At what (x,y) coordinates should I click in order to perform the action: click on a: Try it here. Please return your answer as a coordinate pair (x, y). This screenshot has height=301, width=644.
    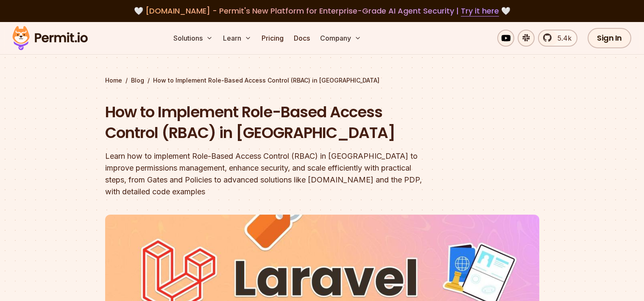
    Looking at the image, I should click on (480, 11).